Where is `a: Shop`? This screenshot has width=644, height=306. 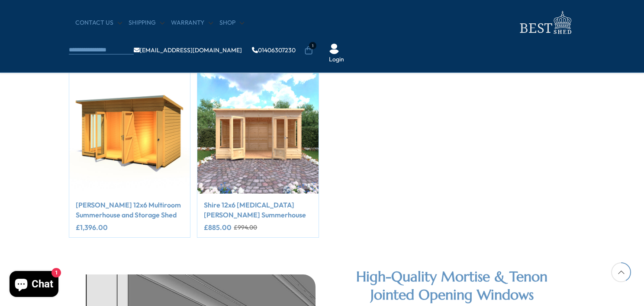 a: Shop is located at coordinates (231, 23).